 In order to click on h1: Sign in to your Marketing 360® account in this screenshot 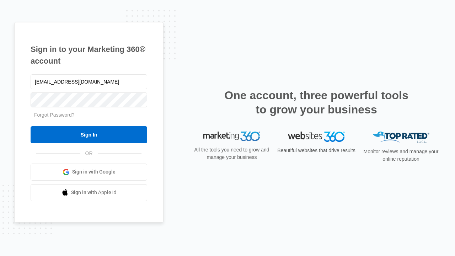, I will do `click(89, 55)`.